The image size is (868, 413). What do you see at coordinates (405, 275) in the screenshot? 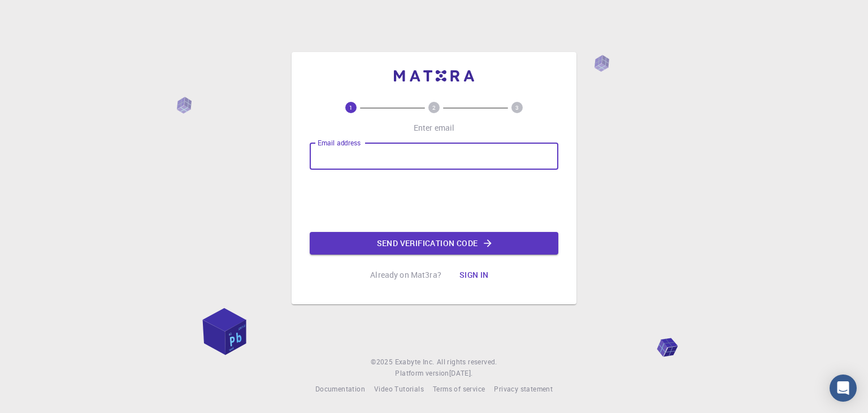
I see `p: Already on Mat3ra?` at bounding box center [405, 275].